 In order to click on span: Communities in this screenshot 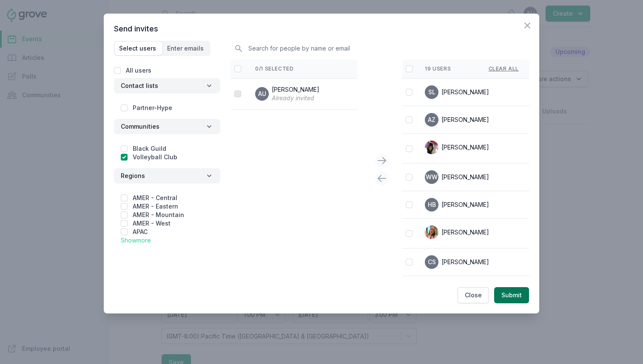, I will do `click(140, 127)`.